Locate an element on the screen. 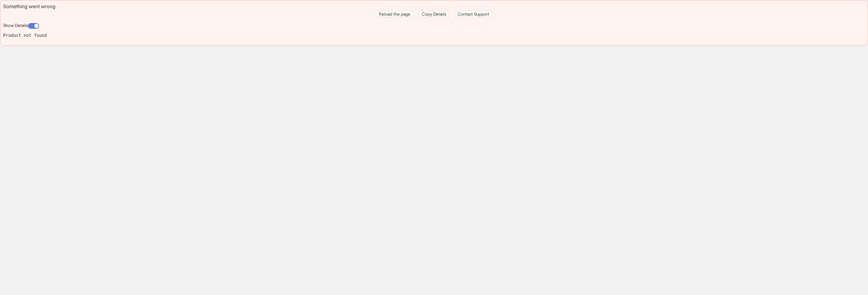 The height and width of the screenshot is (295, 868). button: Reload the page is located at coordinates (395, 14).